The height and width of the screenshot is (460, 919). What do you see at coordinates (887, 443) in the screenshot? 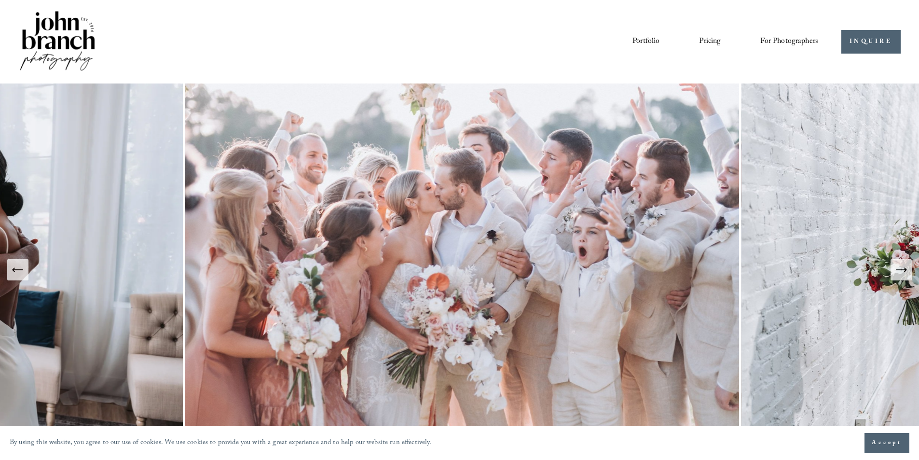
I see `button: Accept` at bounding box center [887, 443].